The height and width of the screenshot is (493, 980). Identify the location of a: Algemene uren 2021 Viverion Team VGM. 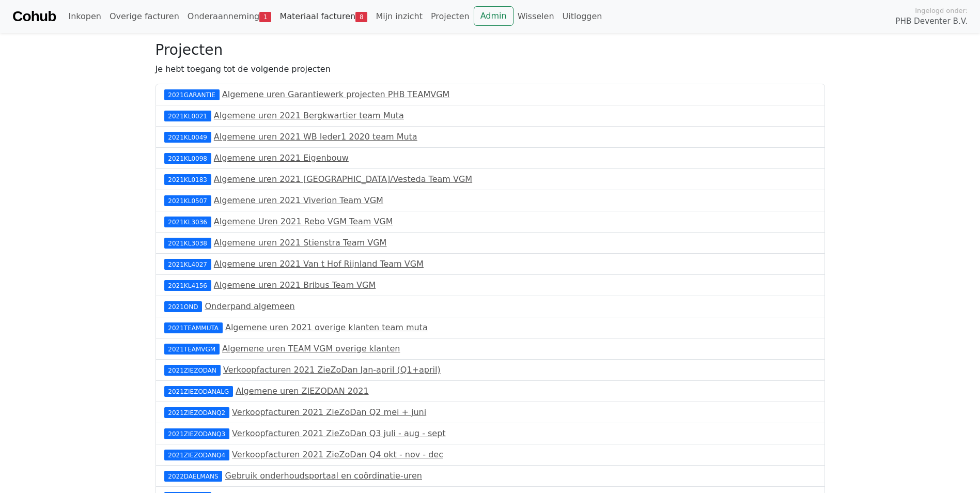
(298, 200).